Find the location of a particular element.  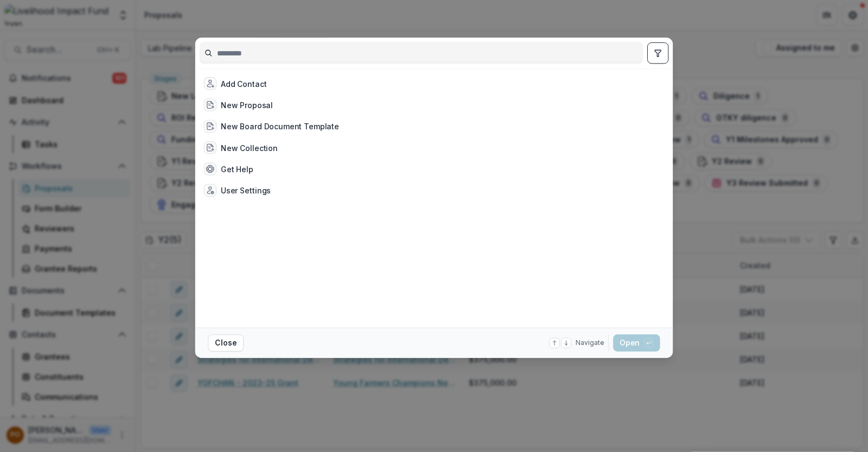

span: Navigate is located at coordinates (590, 343).